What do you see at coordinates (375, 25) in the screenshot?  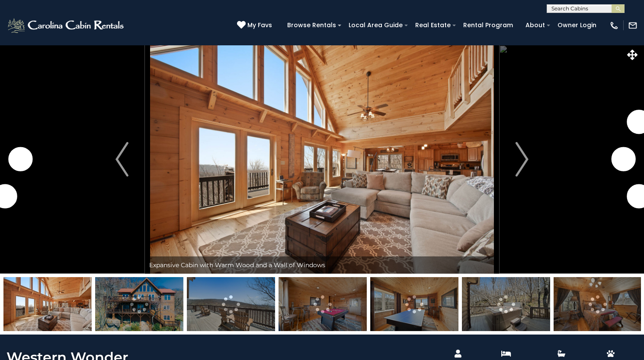 I see `a: Local Area Guide` at bounding box center [375, 25].